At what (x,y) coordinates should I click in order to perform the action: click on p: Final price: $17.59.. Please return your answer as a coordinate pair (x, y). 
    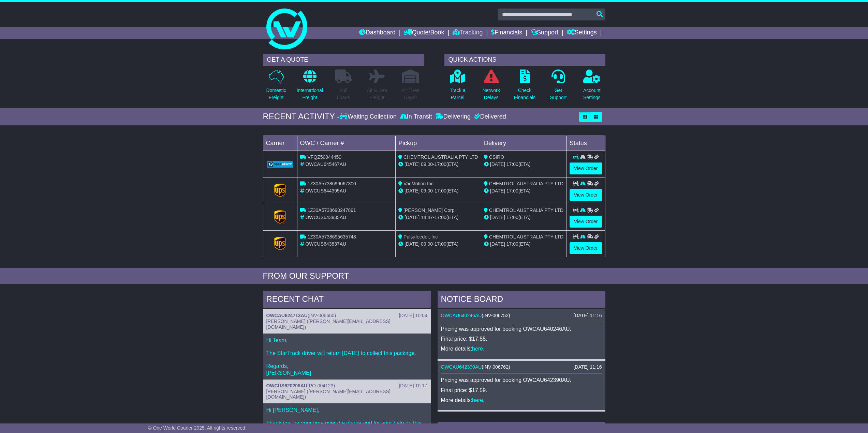
    Looking at the image, I should click on (522, 390).